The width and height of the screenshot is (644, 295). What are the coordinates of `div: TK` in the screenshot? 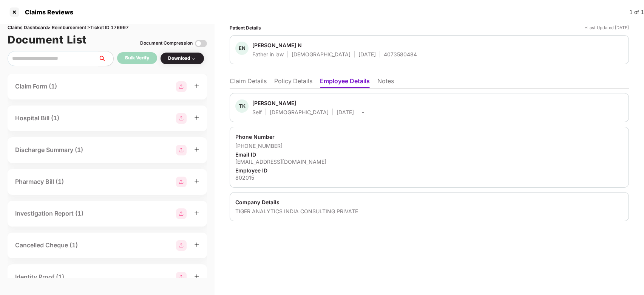 It's located at (242, 106).